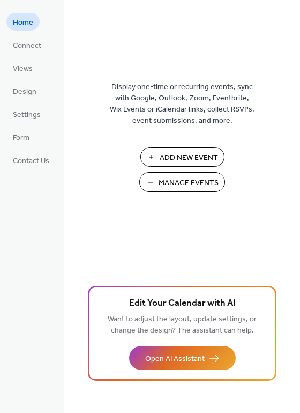  What do you see at coordinates (23, 23) in the screenshot?
I see `span: Home` at bounding box center [23, 23].